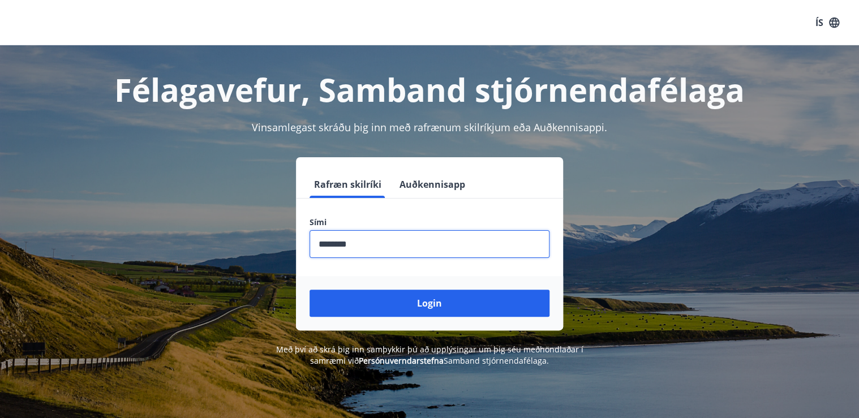 The image size is (859, 418). I want to click on label: Sími, so click(429, 222).